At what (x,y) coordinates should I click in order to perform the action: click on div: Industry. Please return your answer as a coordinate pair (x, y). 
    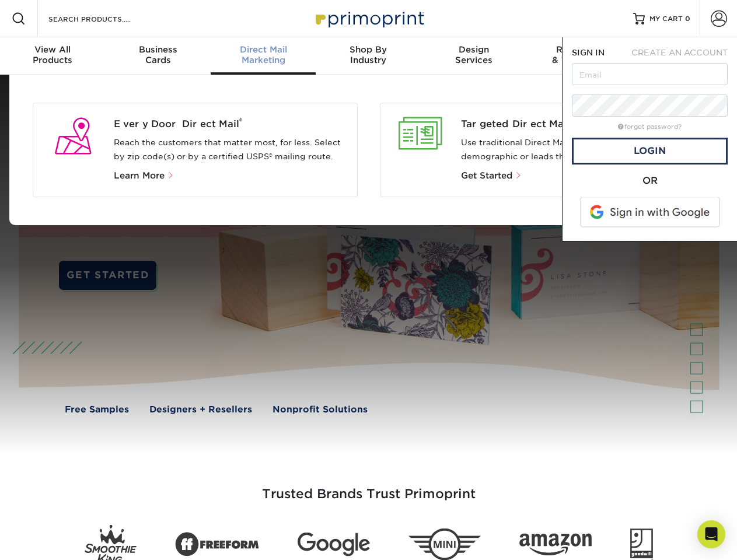
    Looking at the image, I should click on (368, 55).